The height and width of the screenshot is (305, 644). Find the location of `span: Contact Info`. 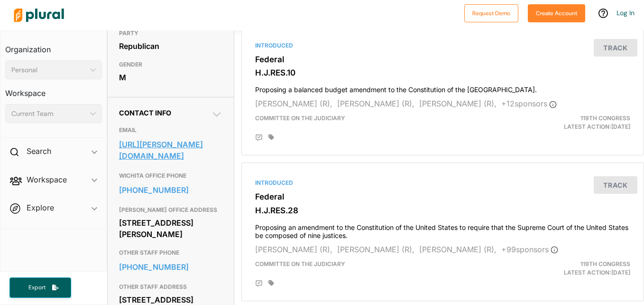

span: Contact Info is located at coordinates (145, 112).